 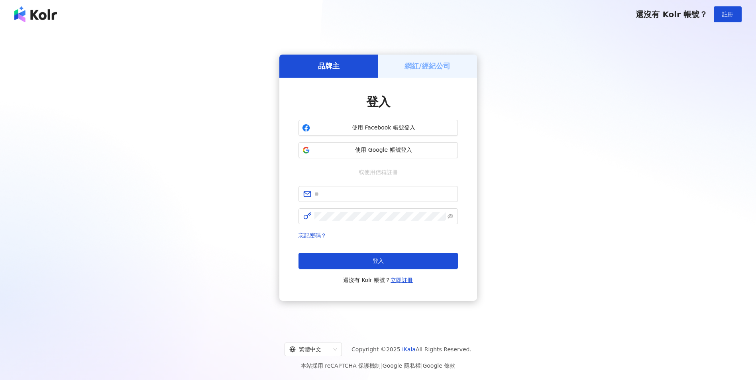 I want to click on span: 註冊, so click(x=728, y=14).